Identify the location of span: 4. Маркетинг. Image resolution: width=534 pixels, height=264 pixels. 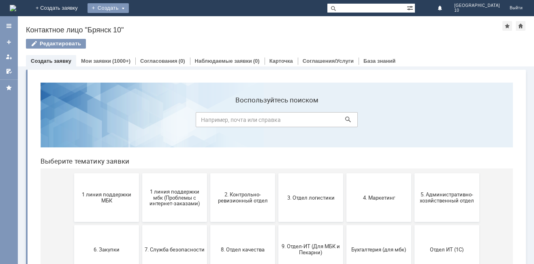
(345, 121).